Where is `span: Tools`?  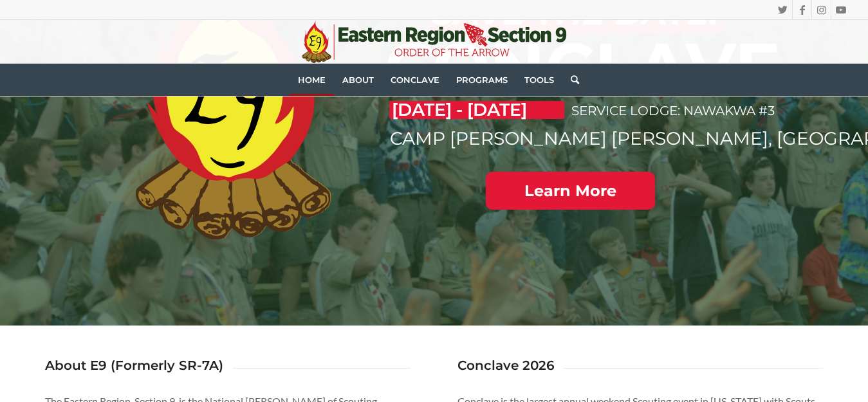 span: Tools is located at coordinates (539, 80).